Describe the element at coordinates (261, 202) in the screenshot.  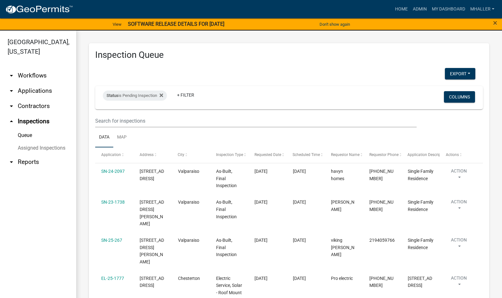
I see `span: 09/10/2025` at that location.